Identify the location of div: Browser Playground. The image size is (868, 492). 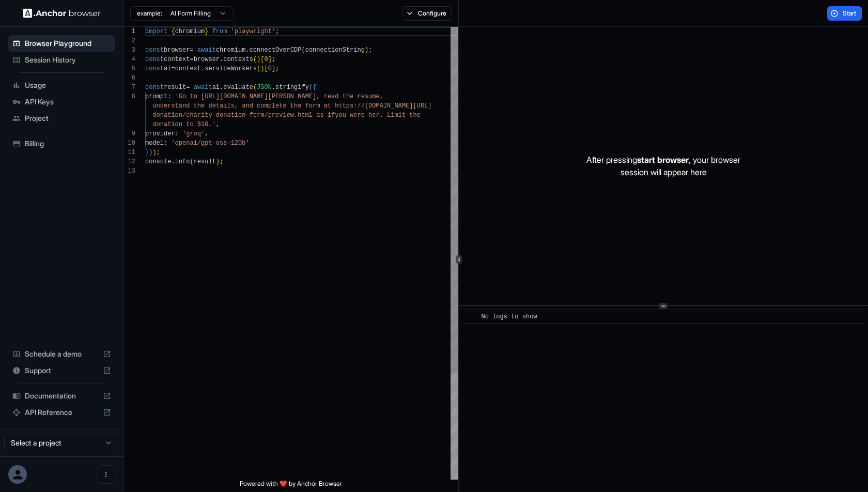
(61, 44).